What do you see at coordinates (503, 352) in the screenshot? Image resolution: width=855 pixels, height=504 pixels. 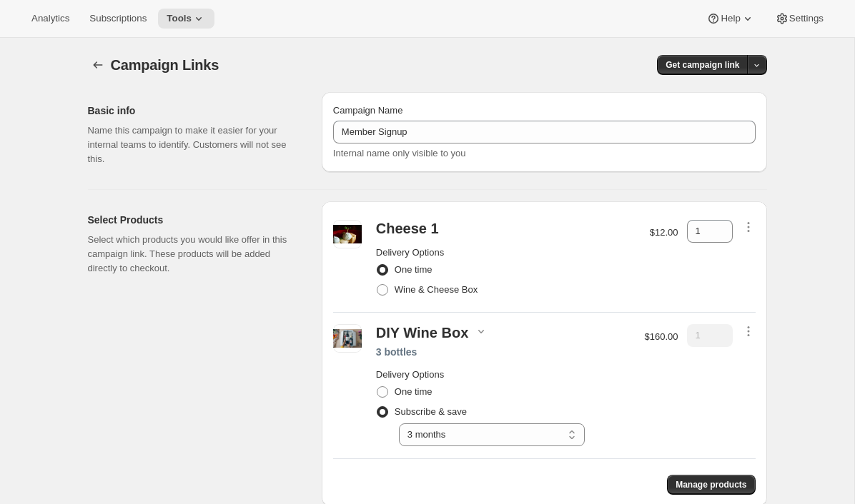 I see `div: 3 bottles` at bounding box center [503, 352].